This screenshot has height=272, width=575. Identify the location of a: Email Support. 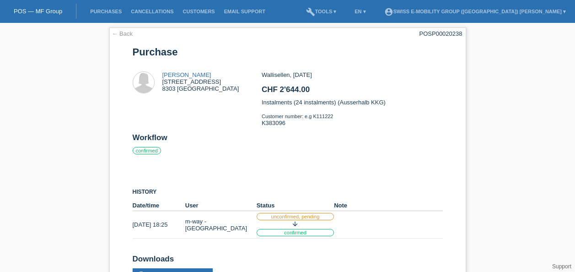
(245, 11).